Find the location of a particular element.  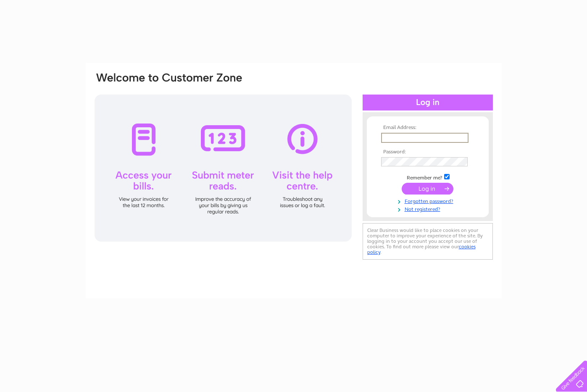

th: Password: is located at coordinates (428, 152).